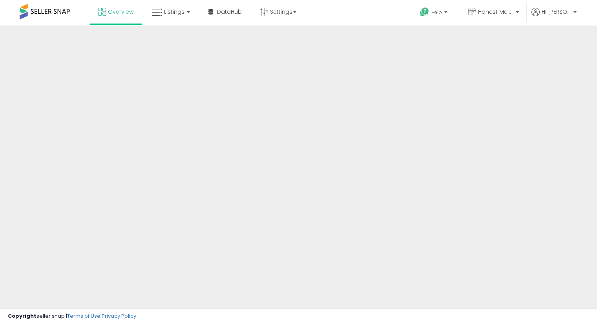 This screenshot has height=324, width=597. I want to click on div: seller snap | |, so click(72, 316).